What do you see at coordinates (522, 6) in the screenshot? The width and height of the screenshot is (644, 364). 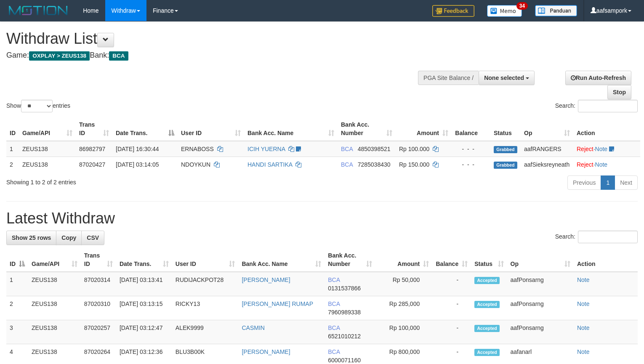 I see `span: 34` at bounding box center [522, 6].